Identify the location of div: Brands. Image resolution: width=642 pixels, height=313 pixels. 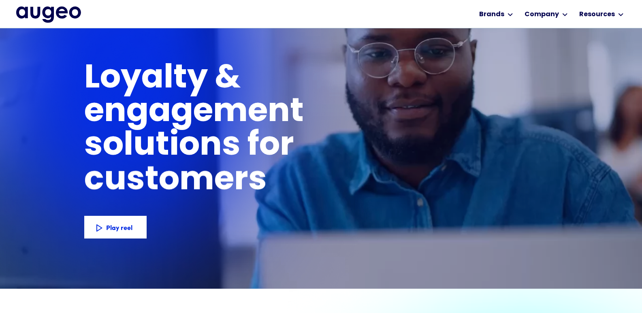
(492, 15).